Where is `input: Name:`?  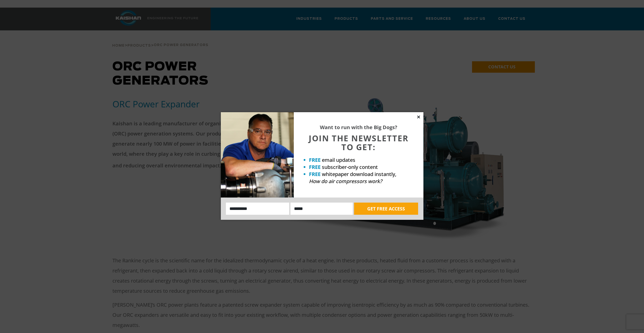 input: Name: is located at coordinates (257, 209).